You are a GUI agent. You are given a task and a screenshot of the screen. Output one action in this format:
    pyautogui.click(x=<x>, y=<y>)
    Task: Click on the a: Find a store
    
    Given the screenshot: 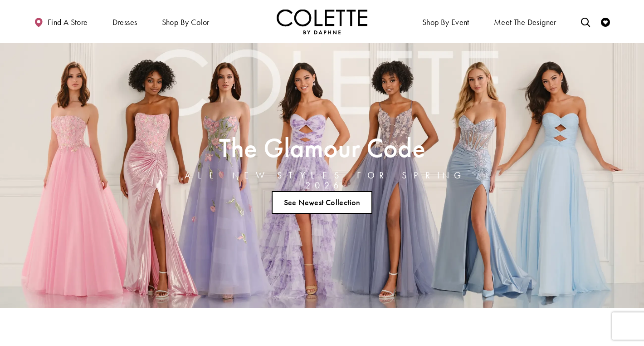 What is the action you would take?
    pyautogui.click(x=61, y=21)
    